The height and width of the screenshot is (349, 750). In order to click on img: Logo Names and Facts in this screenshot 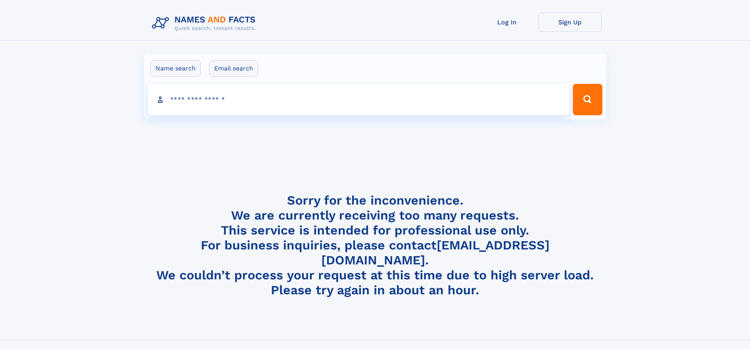, I will do `click(205, 23)`.